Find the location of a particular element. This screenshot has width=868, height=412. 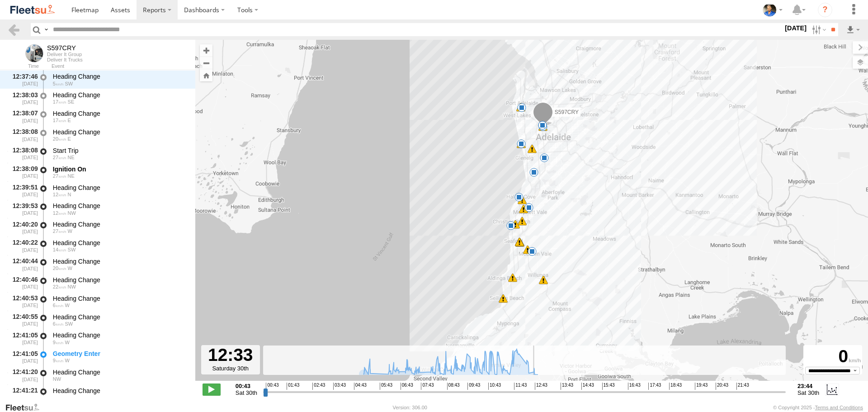

span: Heading: 209 is located at coordinates (69, 84).